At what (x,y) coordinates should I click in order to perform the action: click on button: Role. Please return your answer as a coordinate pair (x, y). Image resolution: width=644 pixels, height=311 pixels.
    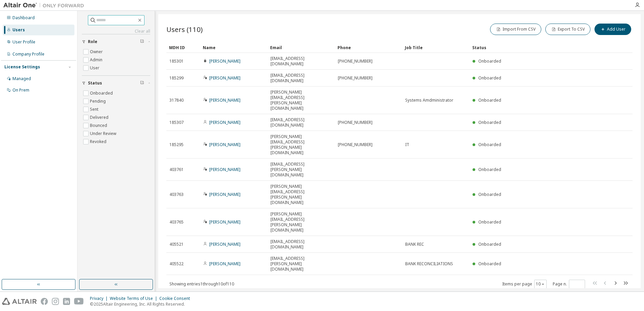
    Looking at the image, I should click on (116, 42).